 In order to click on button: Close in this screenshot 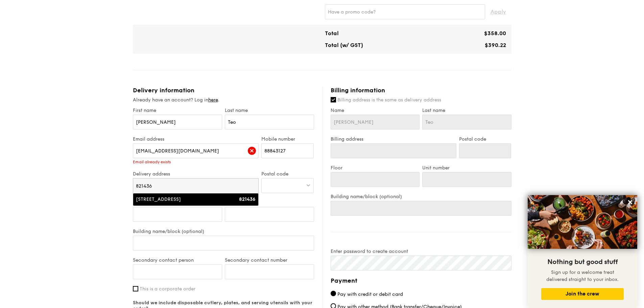, I will do `click(630, 202)`.